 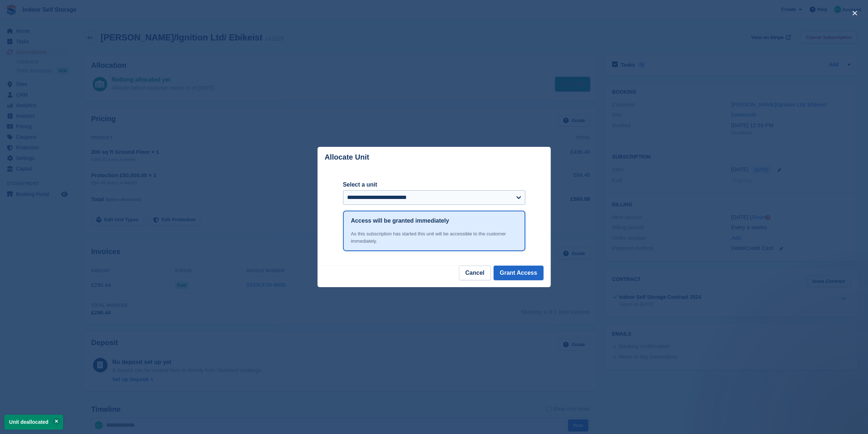 I want to click on button: close, so click(x=854, y=13).